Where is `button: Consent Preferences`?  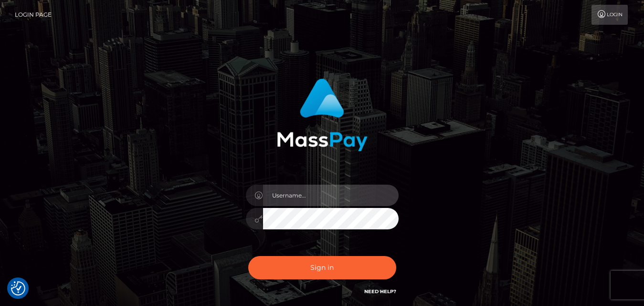
button: Consent Preferences is located at coordinates (18, 289).